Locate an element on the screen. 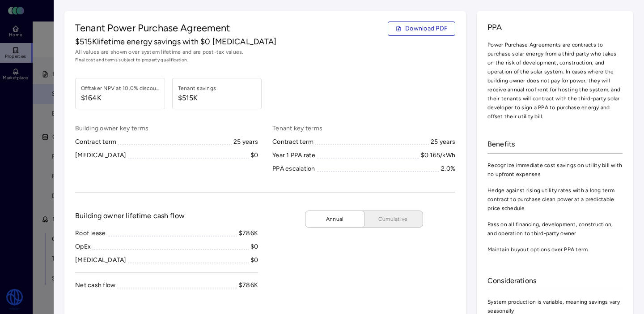 Image resolution: width=644 pixels, height=314 pixels. span: Tenant key terms is located at coordinates (364, 129).